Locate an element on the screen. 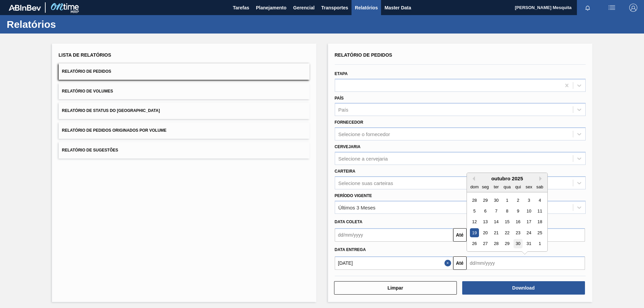 The image size is (644, 308). span: Relatório de Sugestões is located at coordinates (90, 150).